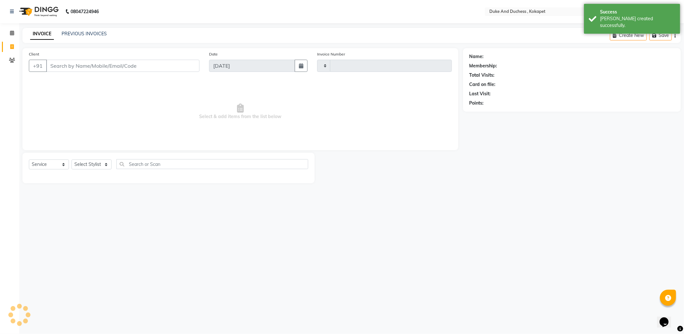 Image resolution: width=684 pixels, height=334 pixels. I want to click on label: Invoice Number, so click(331, 54).